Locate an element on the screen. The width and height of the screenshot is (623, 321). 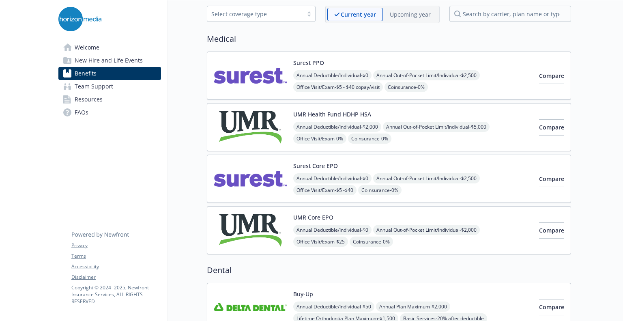
p: Upcoming year is located at coordinates (410, 14).